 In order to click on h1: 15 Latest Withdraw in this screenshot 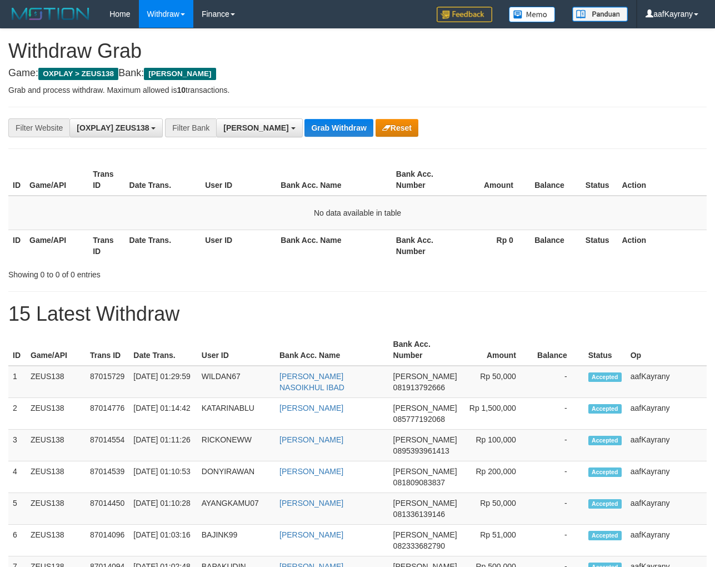, I will do `click(357, 314)`.